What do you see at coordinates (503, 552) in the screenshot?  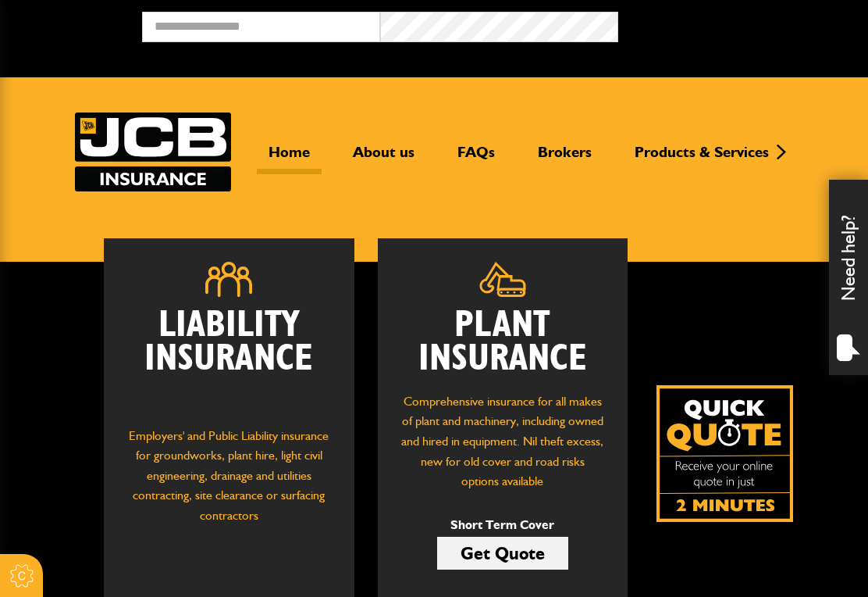 I see `a: Get Quote` at bounding box center [503, 552].